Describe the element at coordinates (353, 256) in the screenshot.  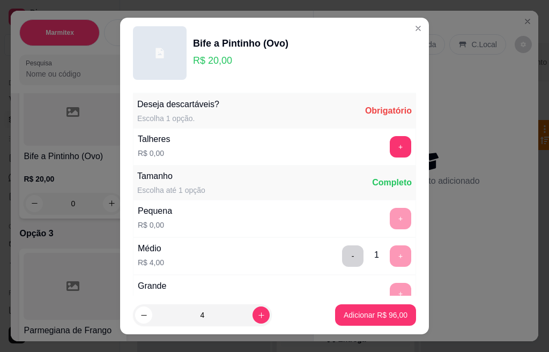
I see `button: delete` at that location.